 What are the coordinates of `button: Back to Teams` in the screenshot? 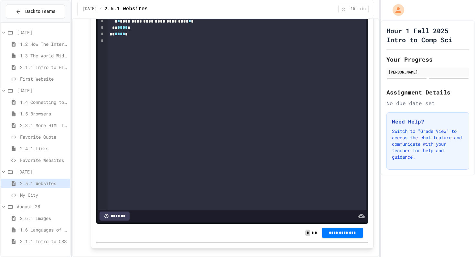 It's located at (35, 11).